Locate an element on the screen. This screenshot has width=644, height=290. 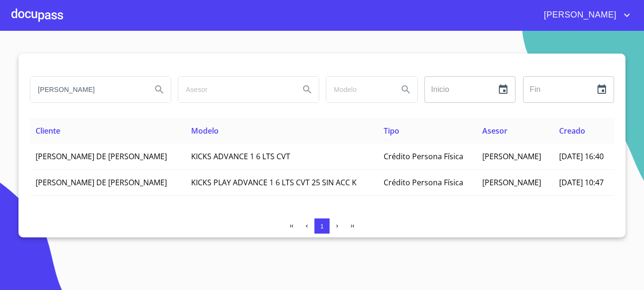
span: 1 is located at coordinates (322, 226).